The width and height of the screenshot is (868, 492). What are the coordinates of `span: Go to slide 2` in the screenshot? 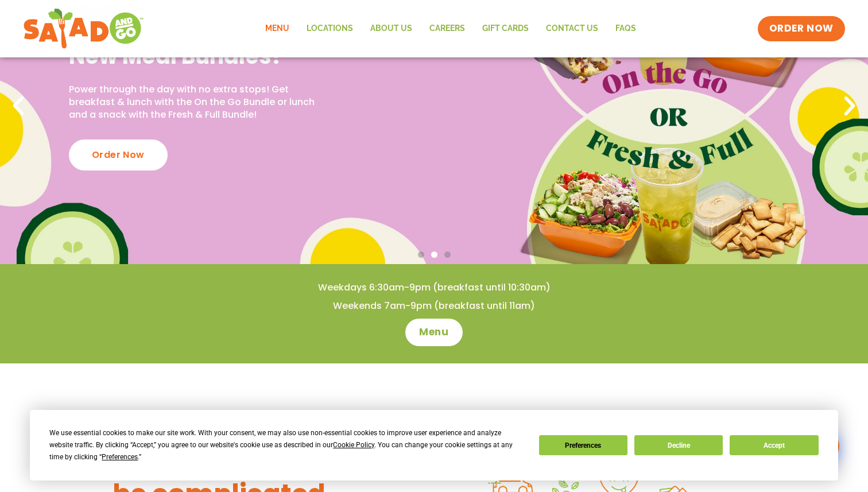 It's located at (434, 254).